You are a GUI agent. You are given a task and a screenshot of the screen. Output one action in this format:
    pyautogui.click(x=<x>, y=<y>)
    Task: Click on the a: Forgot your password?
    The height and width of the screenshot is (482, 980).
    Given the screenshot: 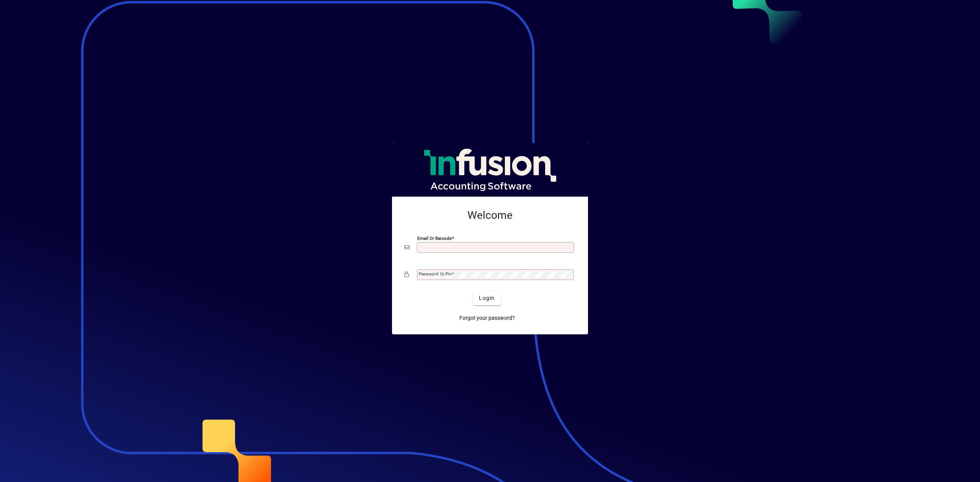 What is the action you would take?
    pyautogui.click(x=487, y=318)
    